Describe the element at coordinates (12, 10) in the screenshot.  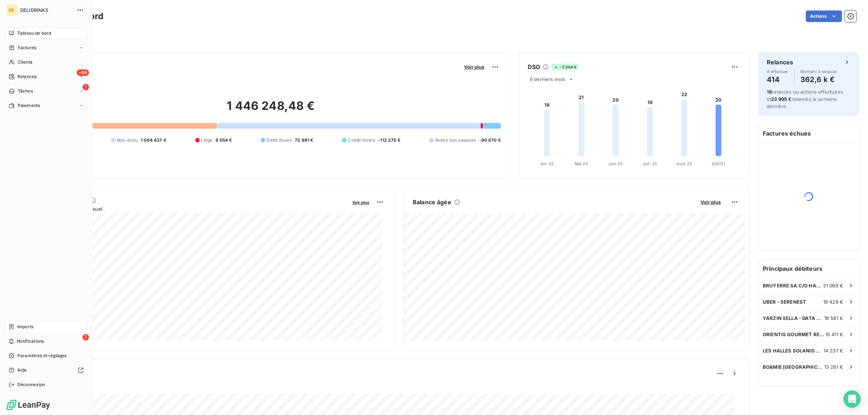
I see `div: DE` at that location.